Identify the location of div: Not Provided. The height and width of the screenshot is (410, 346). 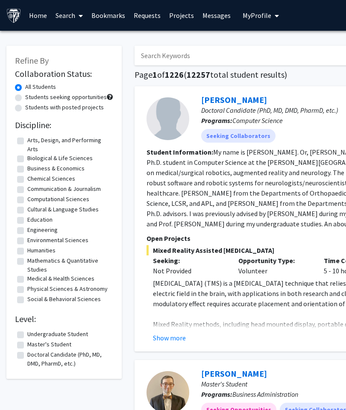
(189, 271).